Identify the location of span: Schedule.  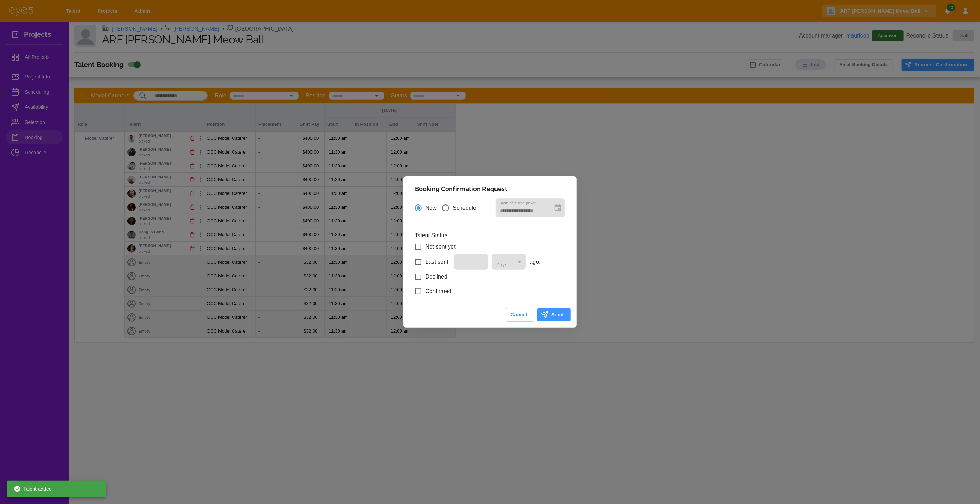
(465, 208).